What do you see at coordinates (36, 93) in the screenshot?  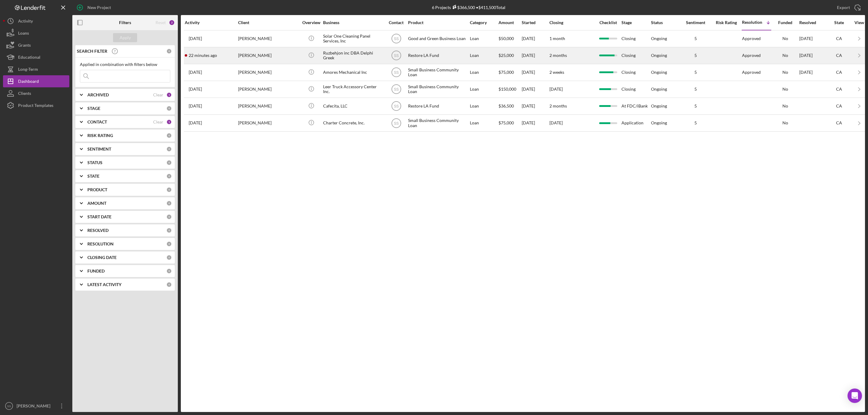 I see `button: Clients` at bounding box center [36, 93].